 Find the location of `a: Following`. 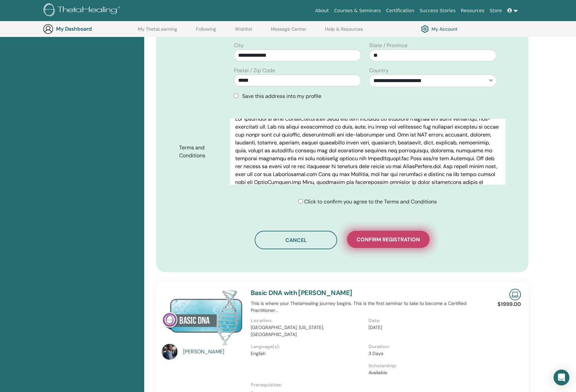

a: Following is located at coordinates (206, 32).